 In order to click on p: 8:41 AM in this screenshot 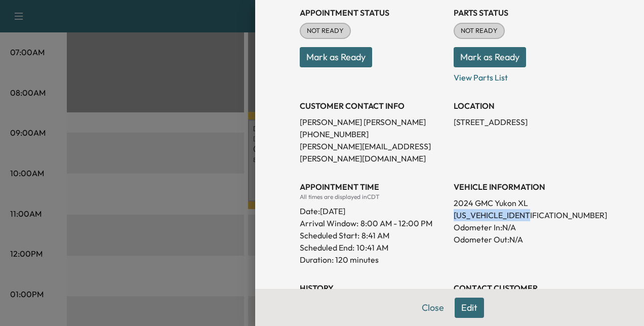, I will do `click(375, 235)`.